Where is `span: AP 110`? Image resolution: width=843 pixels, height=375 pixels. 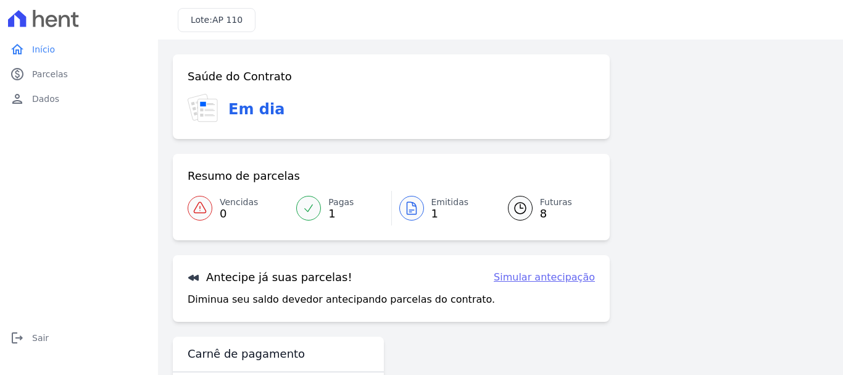 span: AP 110 is located at coordinates (227, 20).